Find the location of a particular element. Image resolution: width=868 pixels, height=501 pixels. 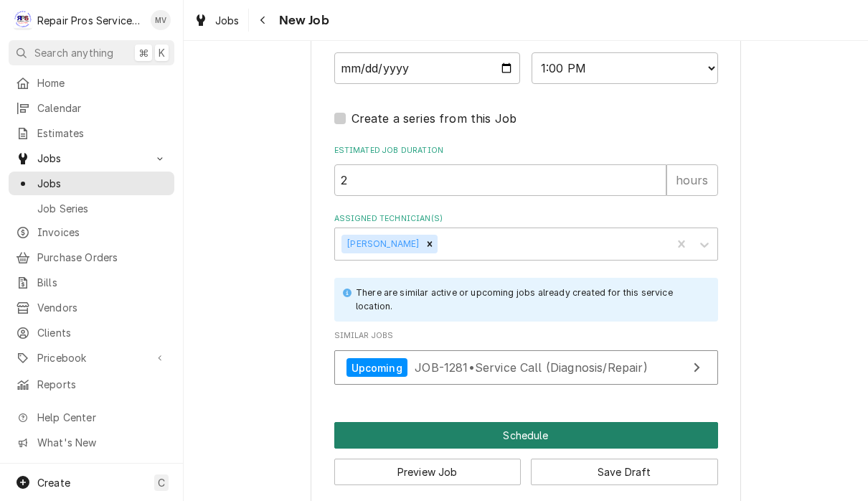

a: Go to Pricebook is located at coordinates (91, 358).